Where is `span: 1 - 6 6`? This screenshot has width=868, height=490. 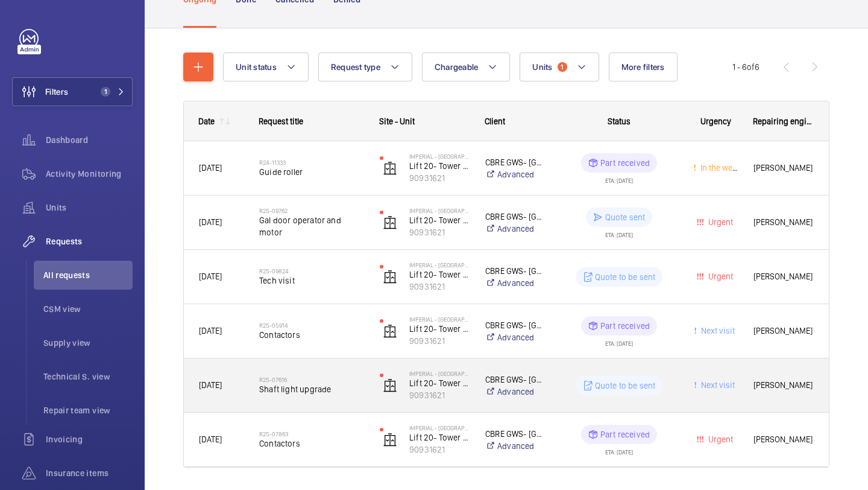
span: 1 - 6 6 is located at coordinates (746, 67).